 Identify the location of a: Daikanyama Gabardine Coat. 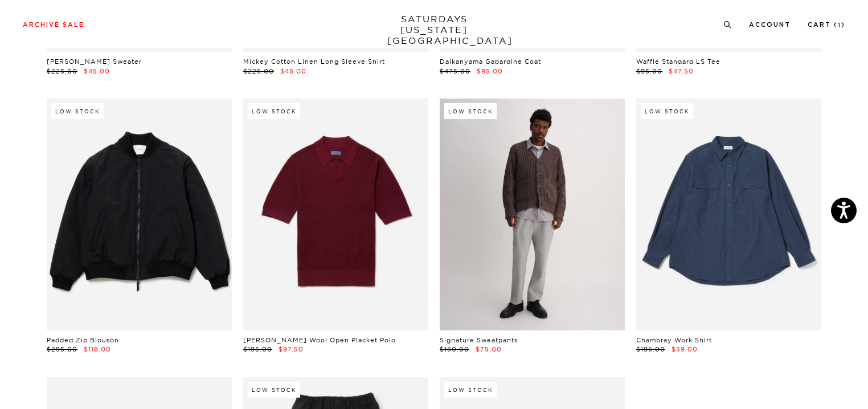
(490, 62).